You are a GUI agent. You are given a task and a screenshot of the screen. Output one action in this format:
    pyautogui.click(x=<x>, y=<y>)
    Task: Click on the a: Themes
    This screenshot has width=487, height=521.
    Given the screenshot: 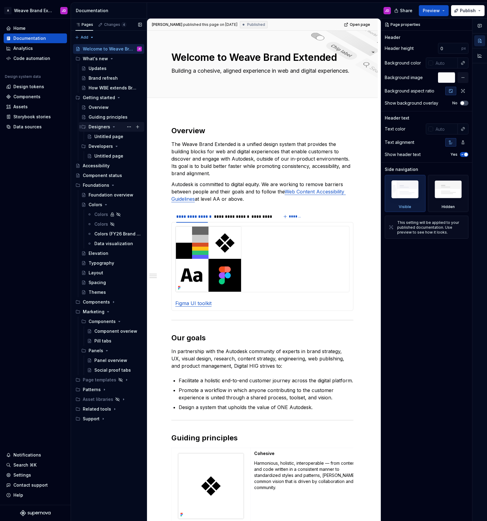 What is the action you would take?
    pyautogui.click(x=111, y=292)
    